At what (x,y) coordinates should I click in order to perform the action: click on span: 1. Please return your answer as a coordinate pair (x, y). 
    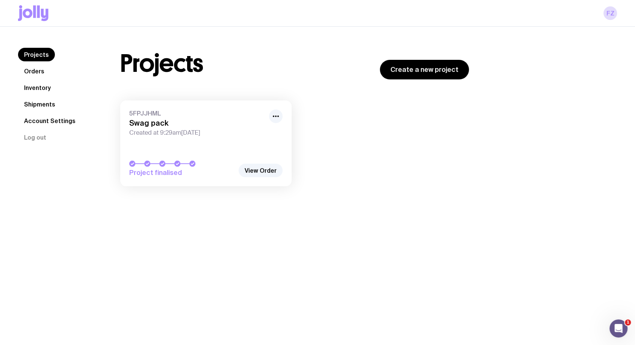
    Looking at the image, I should click on (628, 322).